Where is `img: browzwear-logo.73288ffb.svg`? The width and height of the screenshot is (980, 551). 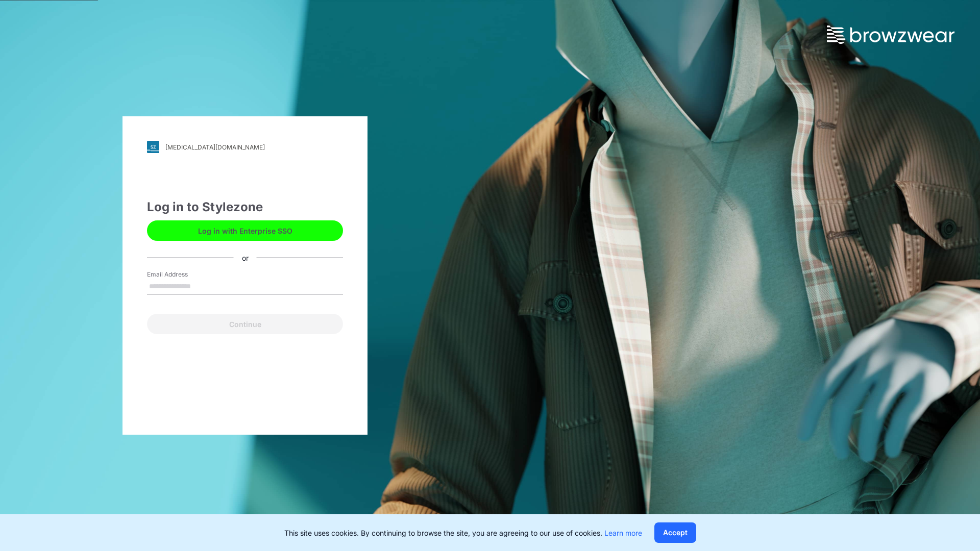 img: browzwear-logo.73288ffb.svg is located at coordinates (890, 35).